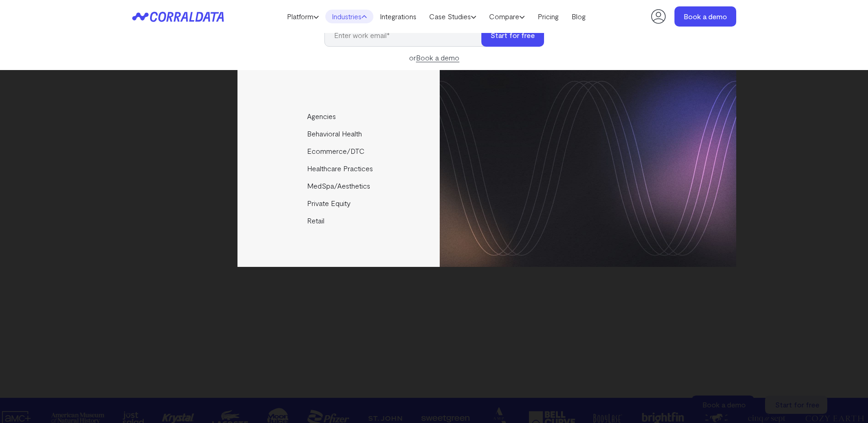  What do you see at coordinates (339, 116) in the screenshot?
I see `a: Agencies` at bounding box center [339, 116].